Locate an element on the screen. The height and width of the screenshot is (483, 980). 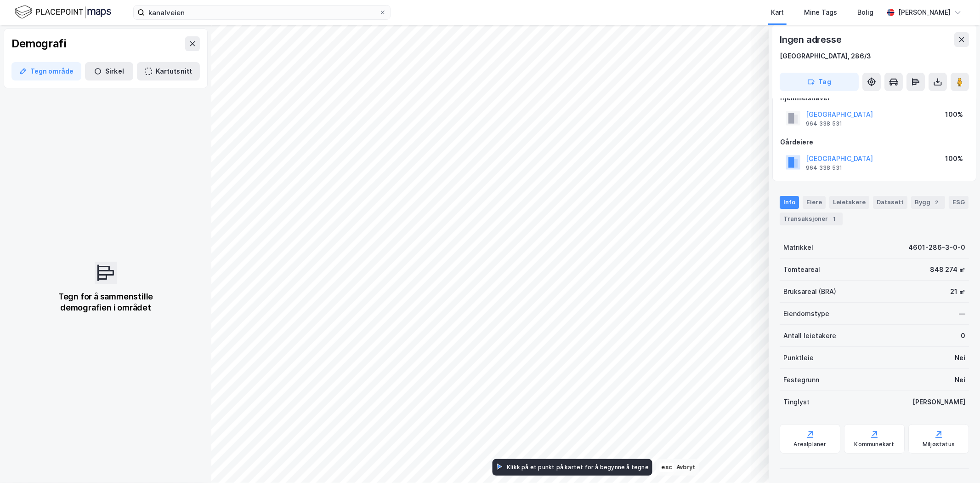
div: Info is located at coordinates (789, 203).